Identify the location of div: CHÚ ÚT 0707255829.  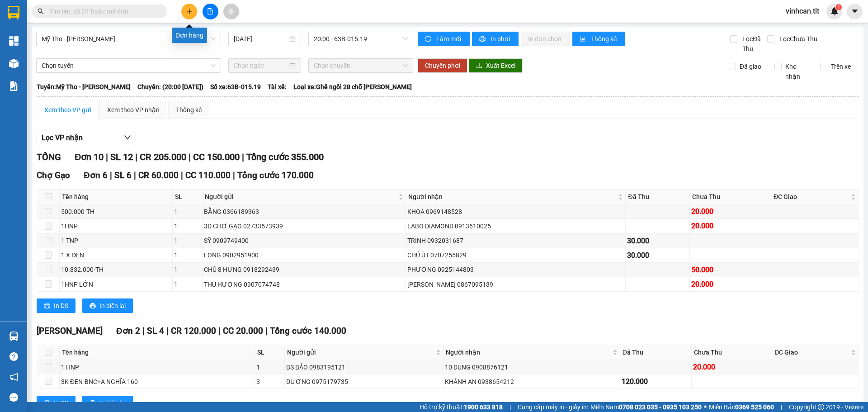
(516, 255).